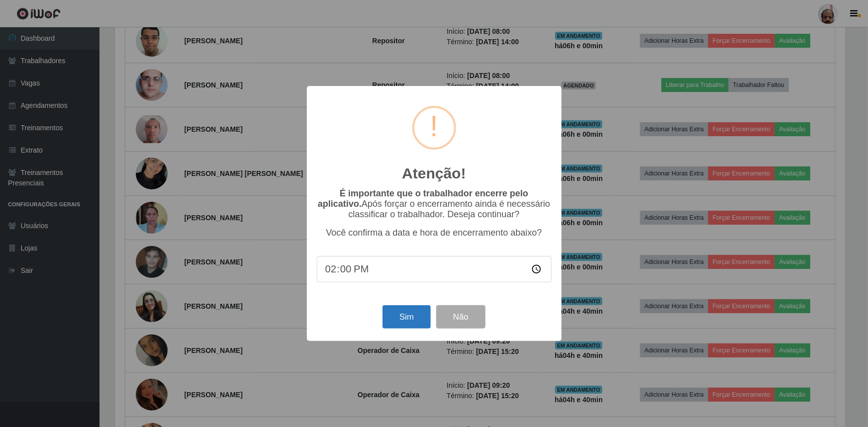 The height and width of the screenshot is (427, 868). I want to click on p: Após forçar o encerramento ainda é necessário classificar o trabalhador. Deseja continuar?, so click(434, 204).